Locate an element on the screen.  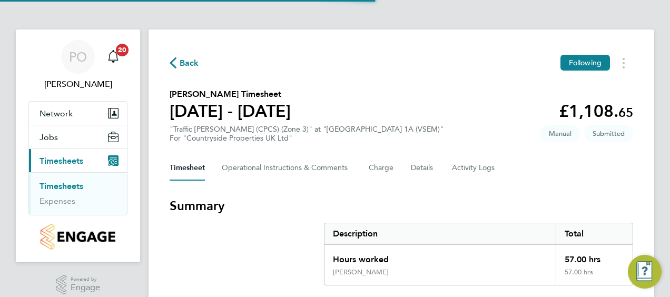
button: Following is located at coordinates (585, 63).